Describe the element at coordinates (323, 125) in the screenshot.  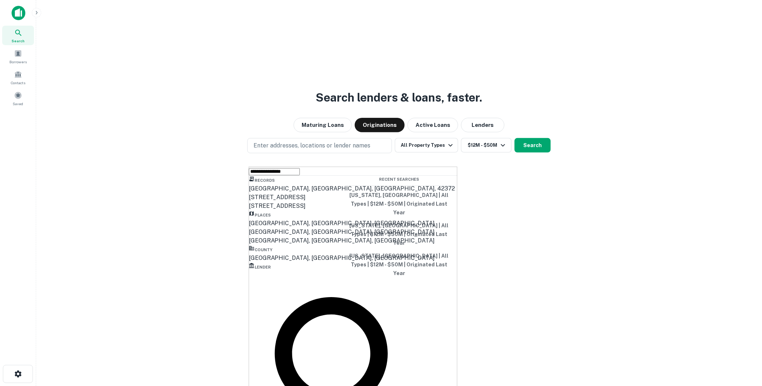
I see `button: Maturing Loans` at that location.